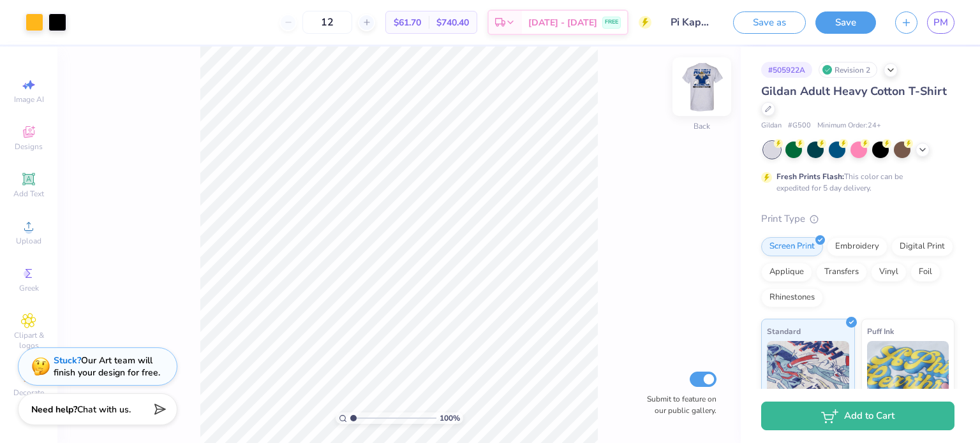 Image resolution: width=980 pixels, height=443 pixels. Describe the element at coordinates (29, 392) in the screenshot. I see `span: Decorate` at that location.